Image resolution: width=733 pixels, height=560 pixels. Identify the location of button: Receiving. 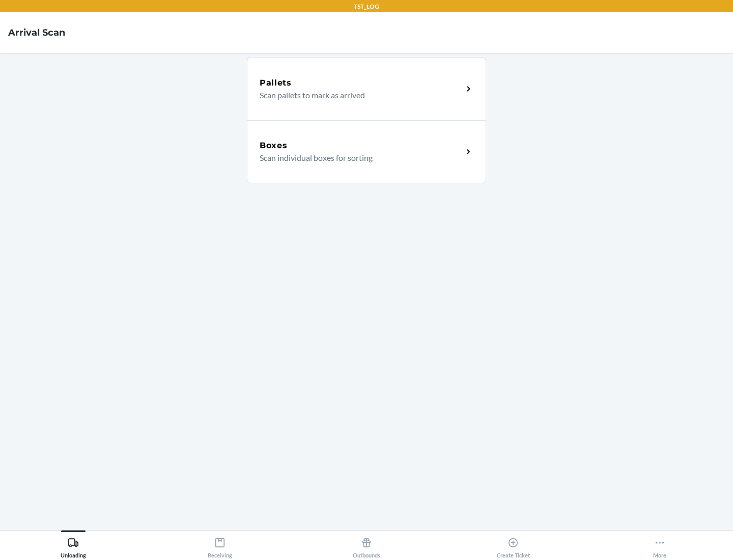
(220, 544).